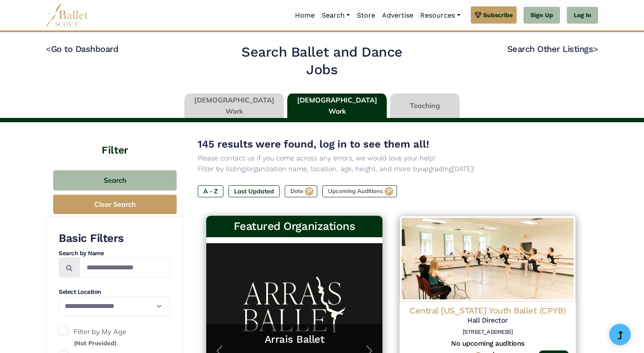 The image size is (644, 353). I want to click on a: Home, so click(305, 16).